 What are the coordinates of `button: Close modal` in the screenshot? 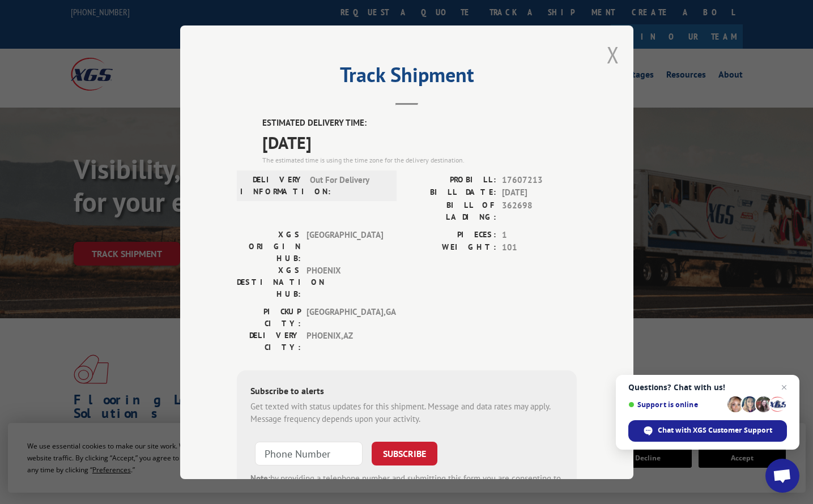 It's located at (613, 54).